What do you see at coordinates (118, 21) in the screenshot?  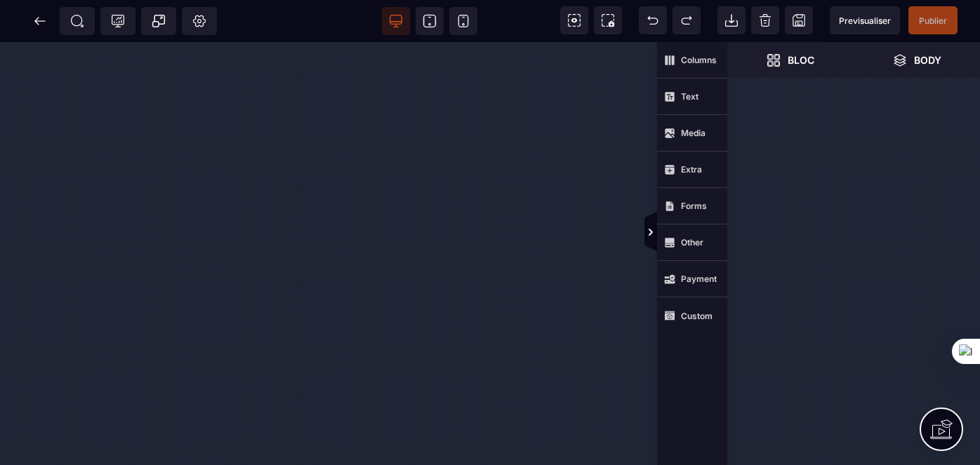 I see `span: Tracking` at bounding box center [118, 21].